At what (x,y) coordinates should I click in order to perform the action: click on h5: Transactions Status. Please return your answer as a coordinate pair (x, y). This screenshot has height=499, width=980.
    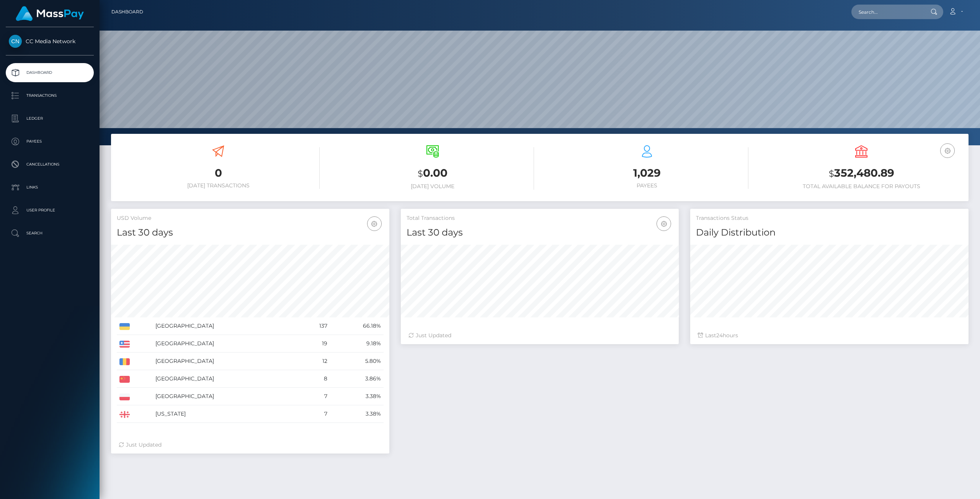
    Looking at the image, I should click on (829, 219).